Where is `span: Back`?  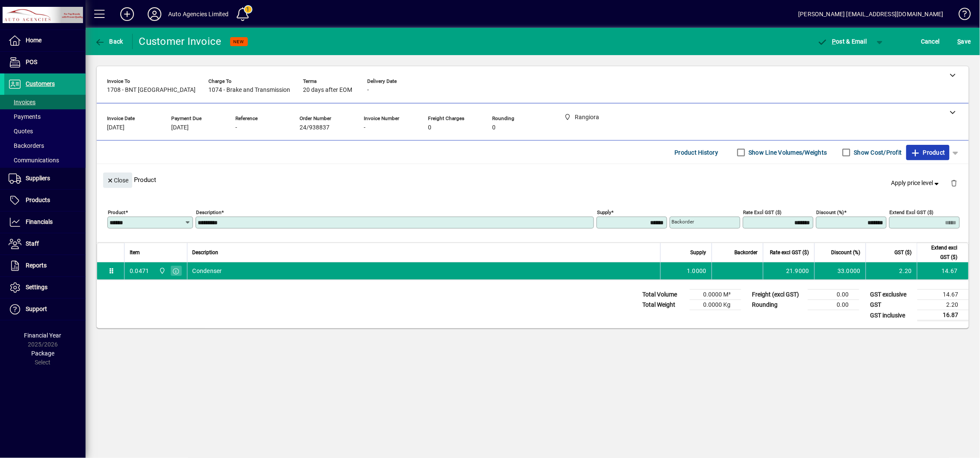 span: Back is located at coordinates (109, 42).